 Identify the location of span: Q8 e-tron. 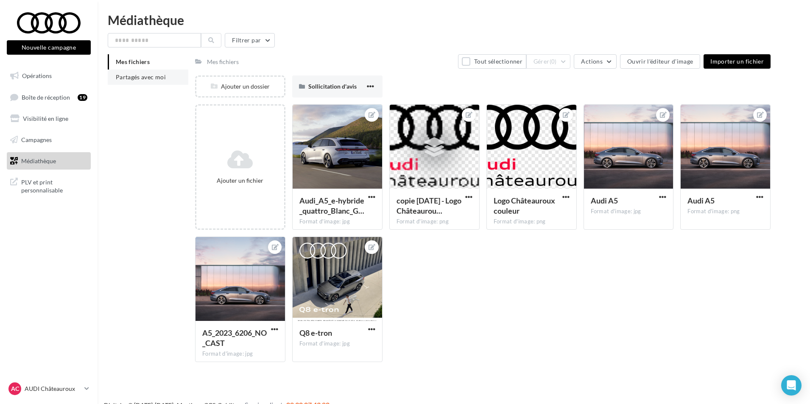
(316, 333).